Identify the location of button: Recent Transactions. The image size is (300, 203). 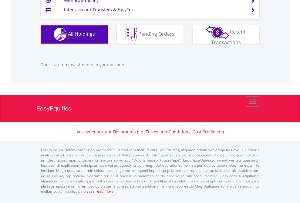
(226, 35).